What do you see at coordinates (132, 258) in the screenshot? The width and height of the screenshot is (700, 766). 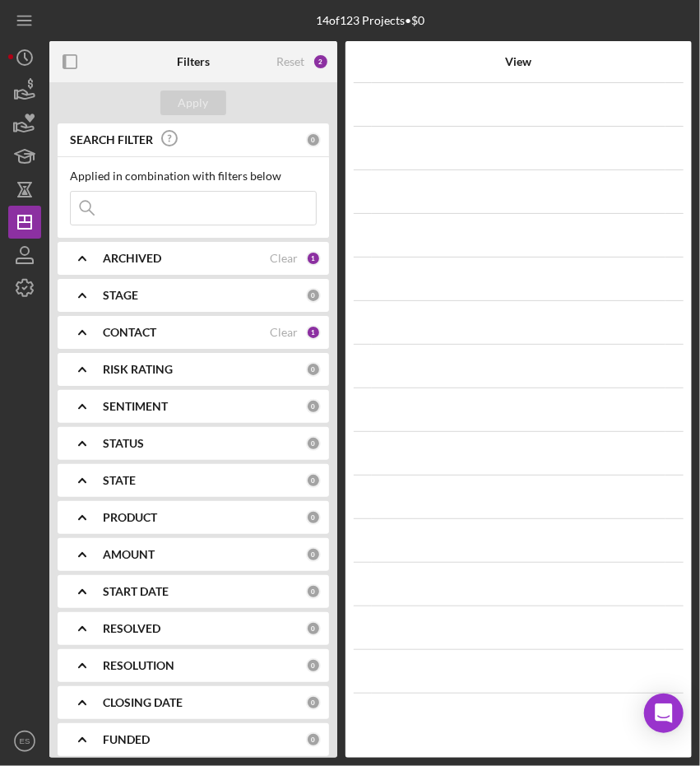 I see `b: ARCHIVED` at bounding box center [132, 258].